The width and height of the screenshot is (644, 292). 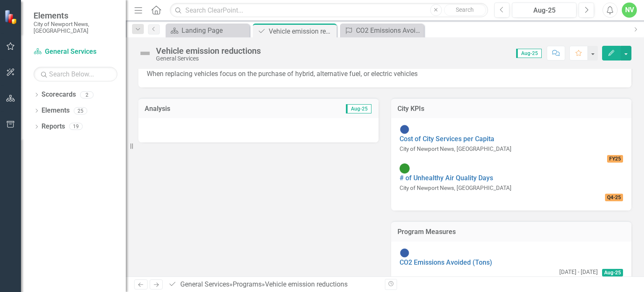 What do you see at coordinates (544, 10) in the screenshot?
I see `button: Aug-25` at bounding box center [544, 10].